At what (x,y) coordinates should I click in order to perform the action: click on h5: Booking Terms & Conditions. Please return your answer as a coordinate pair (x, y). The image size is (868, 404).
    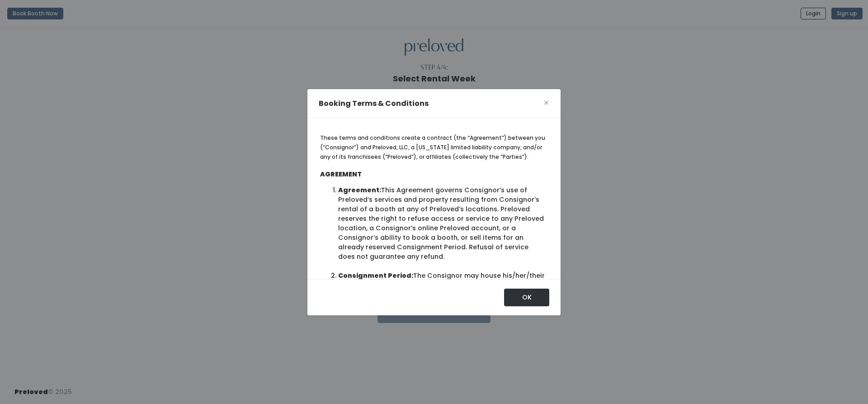
    Looking at the image, I should click on (374, 104).